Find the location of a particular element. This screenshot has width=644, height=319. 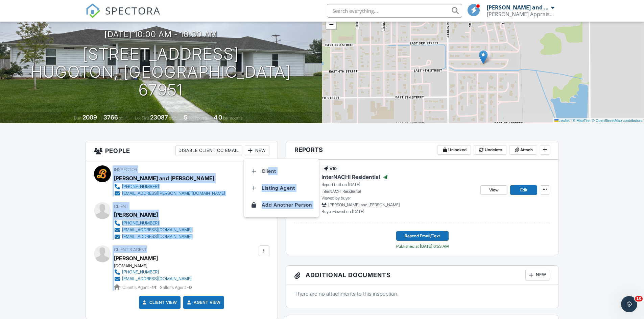

strong: 14 is located at coordinates (154, 287).